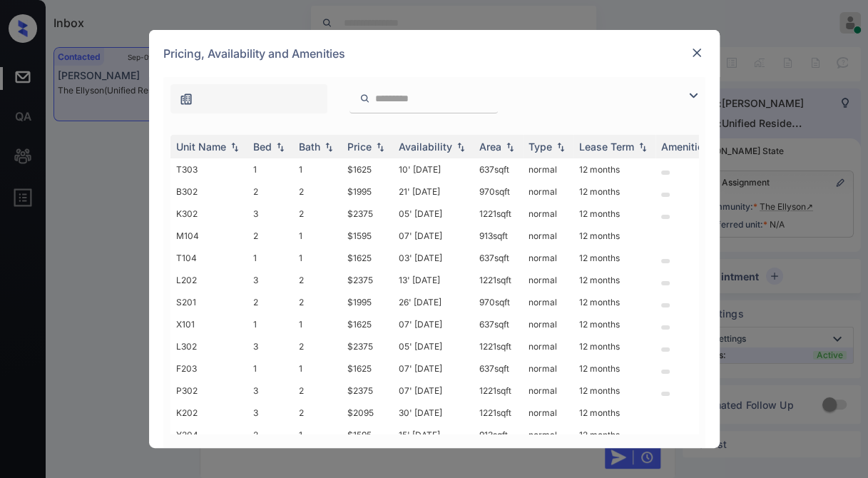 This screenshot has height=478, width=868. What do you see at coordinates (209, 235) in the screenshot?
I see `td: M104` at bounding box center [209, 235].